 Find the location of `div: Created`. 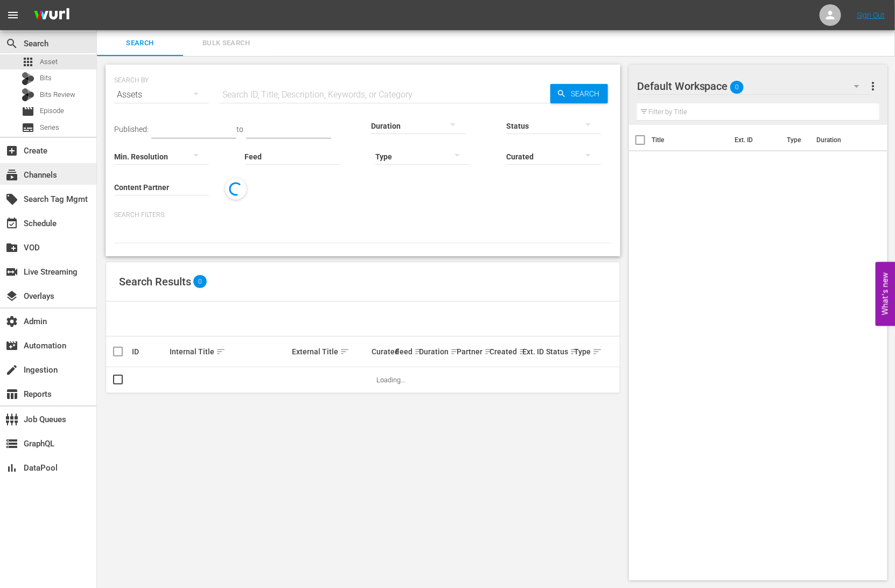

div: Created is located at coordinates (504, 352).